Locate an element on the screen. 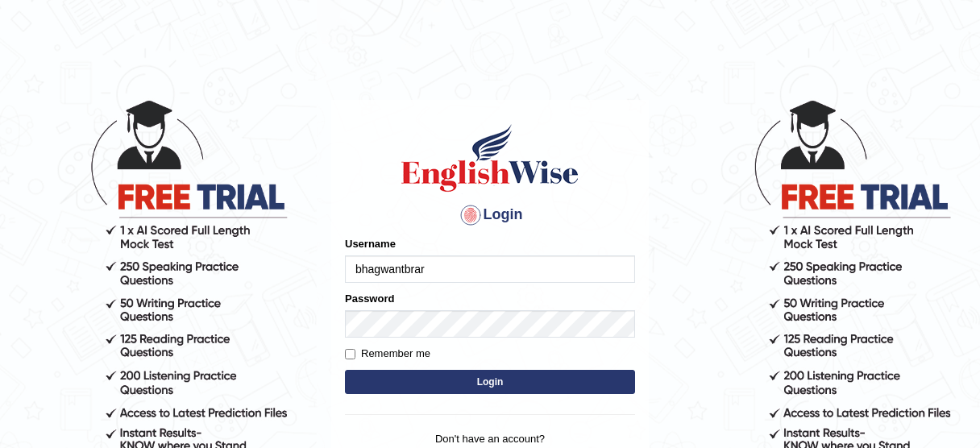 This screenshot has width=980, height=448. button: Login is located at coordinates (490, 382).